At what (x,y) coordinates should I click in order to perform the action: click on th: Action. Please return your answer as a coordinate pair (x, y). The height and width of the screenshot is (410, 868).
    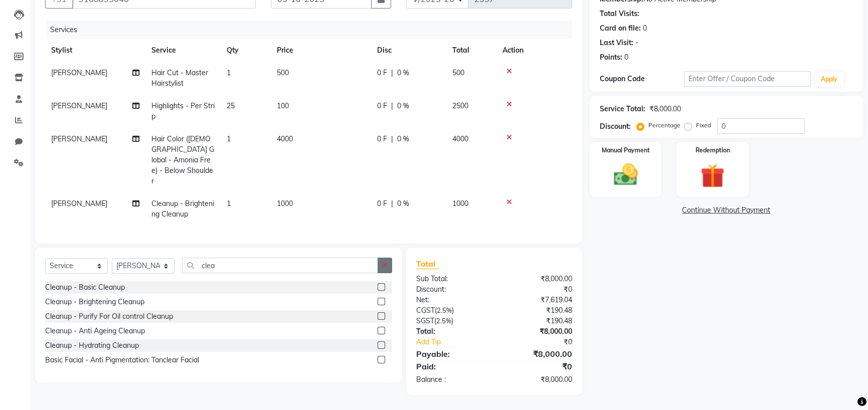
    Looking at the image, I should click on (534, 50).